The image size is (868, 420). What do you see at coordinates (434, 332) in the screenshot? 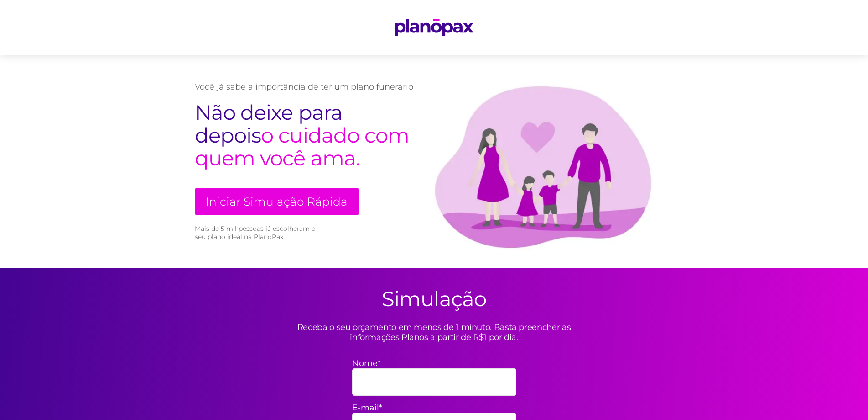
I see `p: Receba o seu orçamento em menos de 1 minuto. Basta preencher as informações Planos a partir de R$...` at bounding box center [434, 332].